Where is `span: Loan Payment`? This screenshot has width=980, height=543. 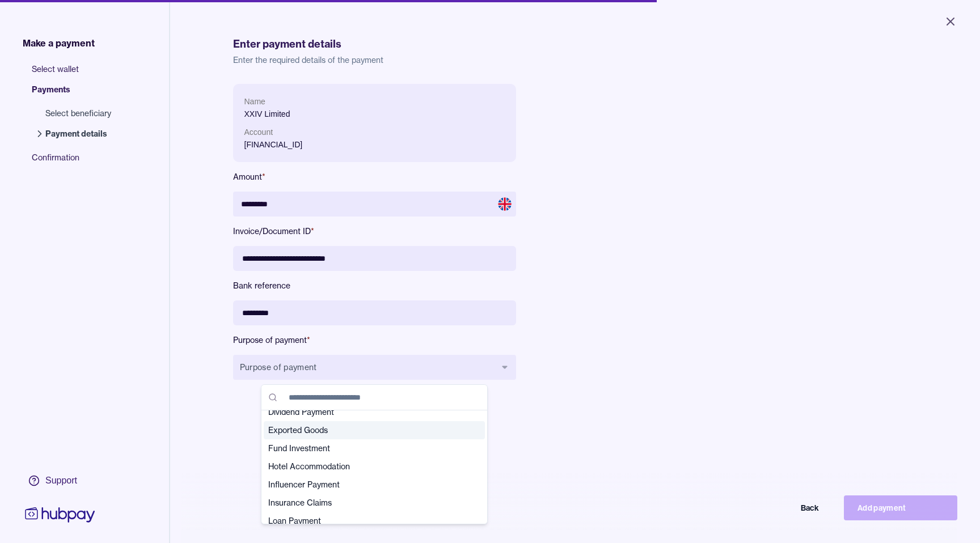 span: Loan Payment is located at coordinates (368, 521).